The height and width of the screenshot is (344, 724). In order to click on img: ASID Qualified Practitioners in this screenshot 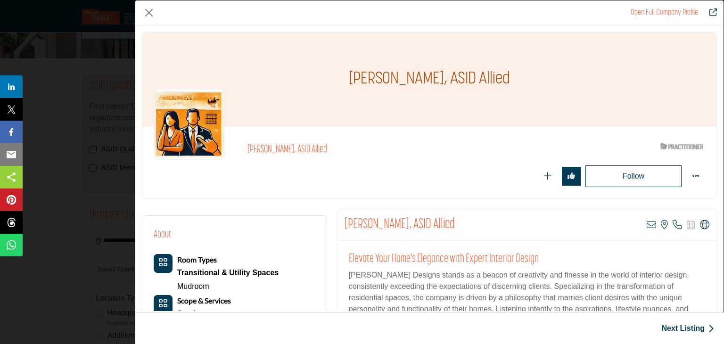, I will do `click(682, 146)`.